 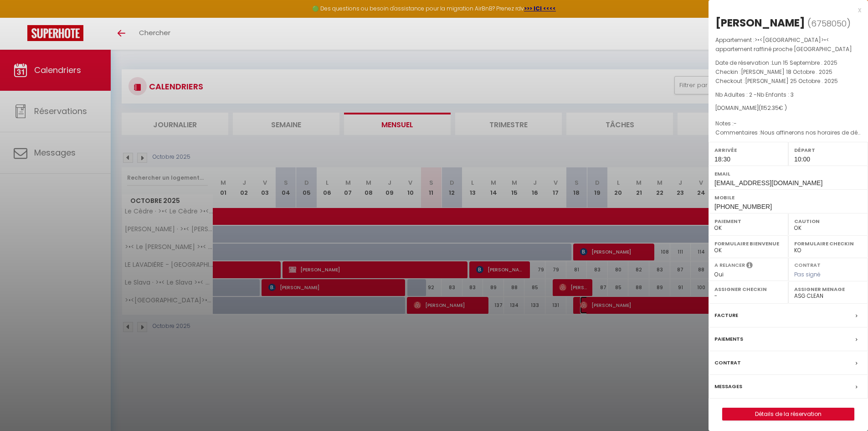 What do you see at coordinates (804, 62) in the screenshot?
I see `span: Lun 15 Septembre . 2025` at bounding box center [804, 62].